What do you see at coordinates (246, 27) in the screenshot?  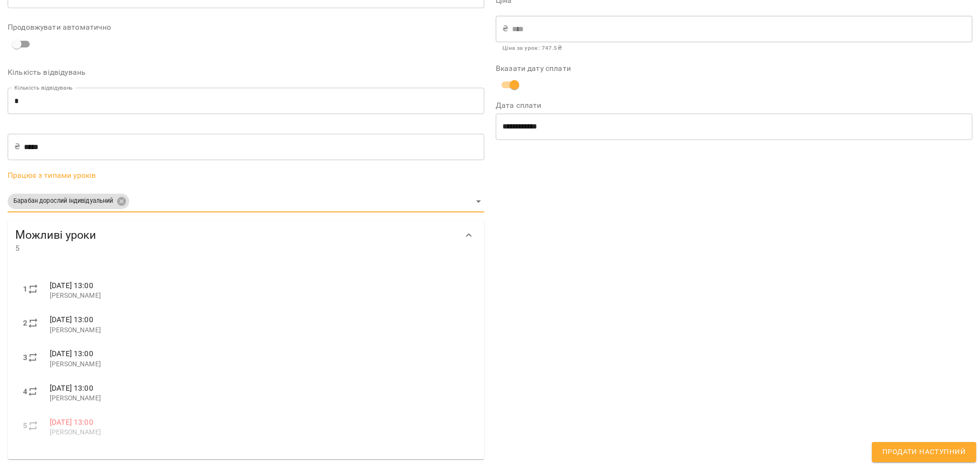 I see `label: Продовжувати автоматично` at bounding box center [246, 27].